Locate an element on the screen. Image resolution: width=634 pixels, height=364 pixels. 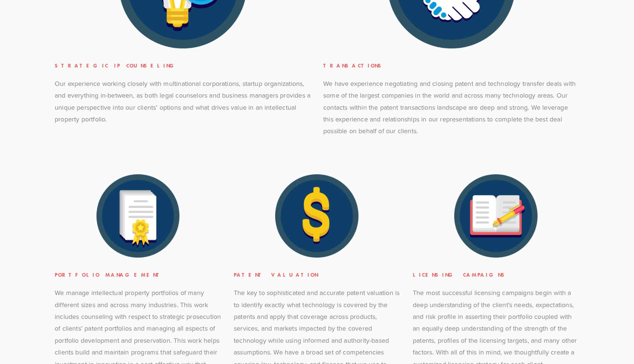
h3: Strategic IP Counseling is located at coordinates (183, 66).